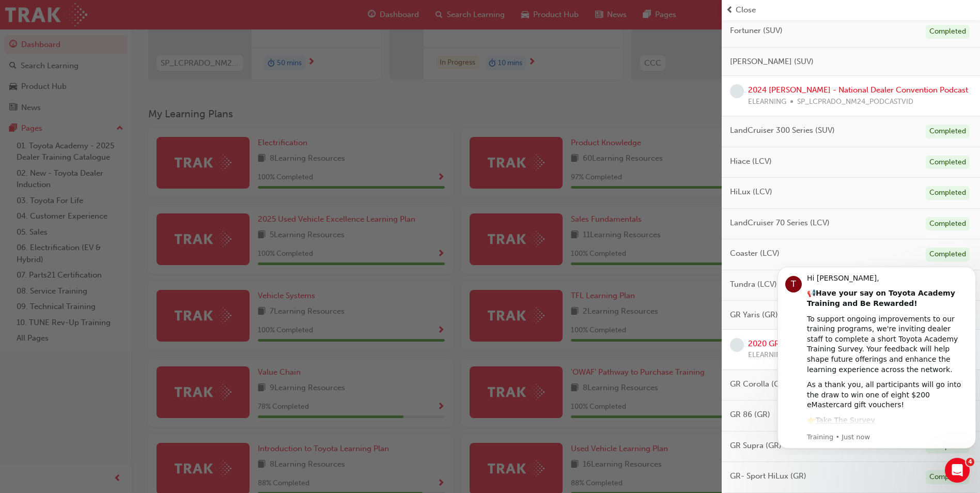 The image size is (980, 493). What do you see at coordinates (755, 253) in the screenshot?
I see `span: Coaster (LCV)` at bounding box center [755, 253].